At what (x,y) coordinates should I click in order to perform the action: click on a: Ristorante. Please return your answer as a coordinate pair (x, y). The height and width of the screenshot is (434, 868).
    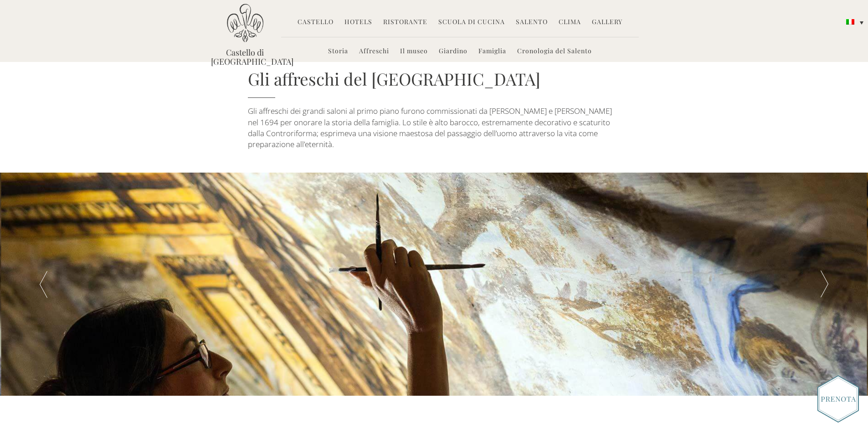
    Looking at the image, I should click on (405, 22).